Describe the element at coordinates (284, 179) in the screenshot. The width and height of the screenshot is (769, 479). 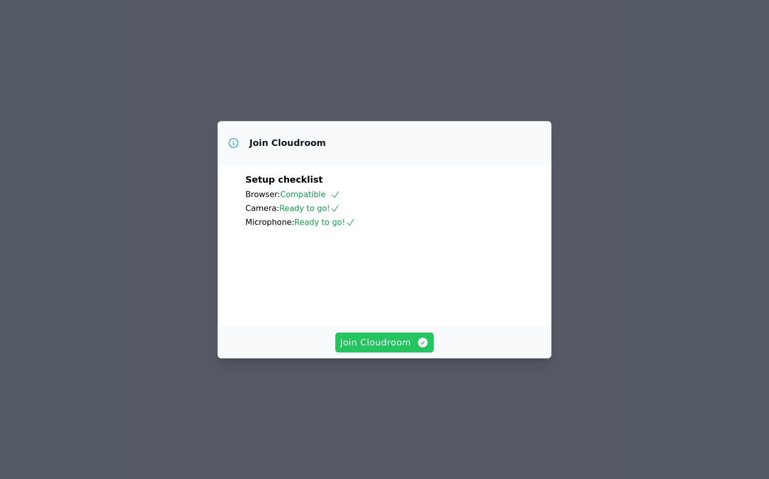
I see `span: Setup checklist` at that location.